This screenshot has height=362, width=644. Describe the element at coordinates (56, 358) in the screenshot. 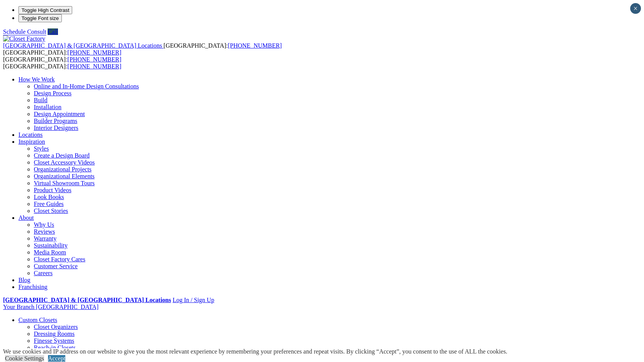

I see `a: Accept` at that location.